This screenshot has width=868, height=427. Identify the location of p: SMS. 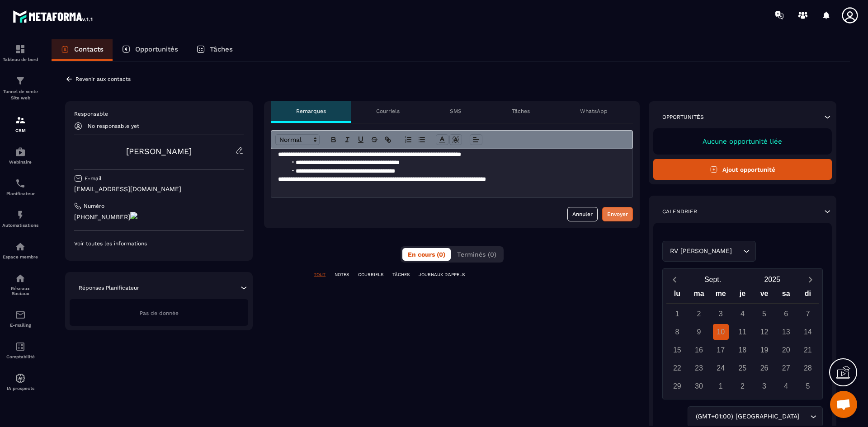
(456, 111).